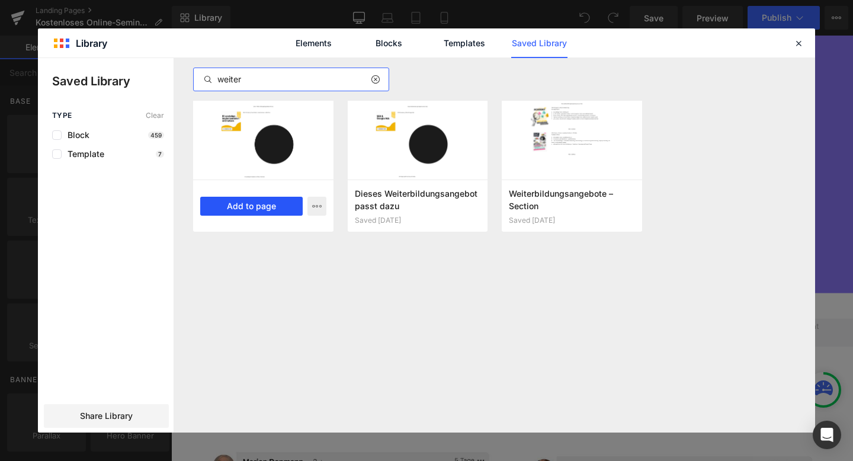 This screenshot has width=853, height=461. I want to click on p: 7, so click(160, 154).